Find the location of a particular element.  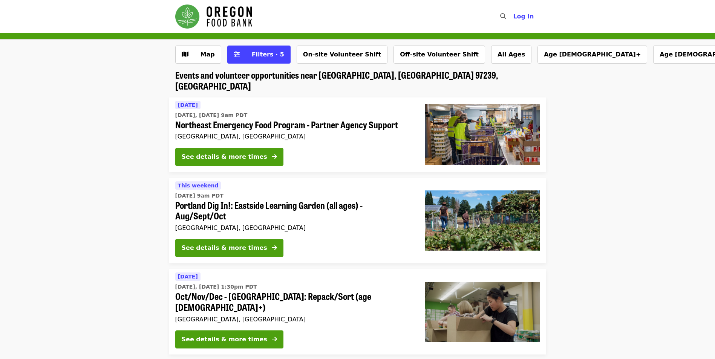

i: sliders-h icon is located at coordinates (237, 54).